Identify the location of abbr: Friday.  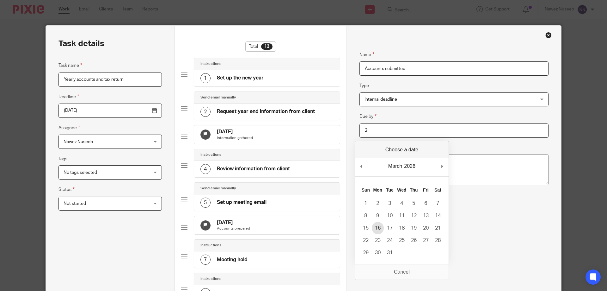
(426, 190).